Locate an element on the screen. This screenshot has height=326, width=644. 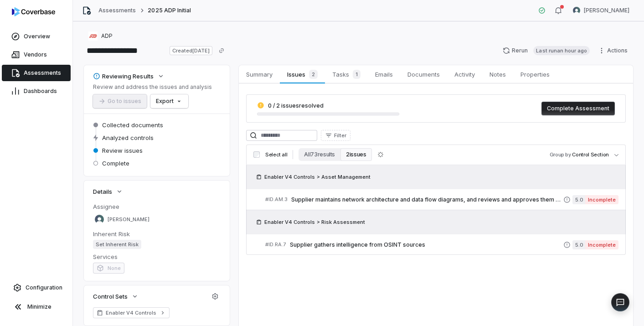
button: All 73 results is located at coordinates (320, 154).